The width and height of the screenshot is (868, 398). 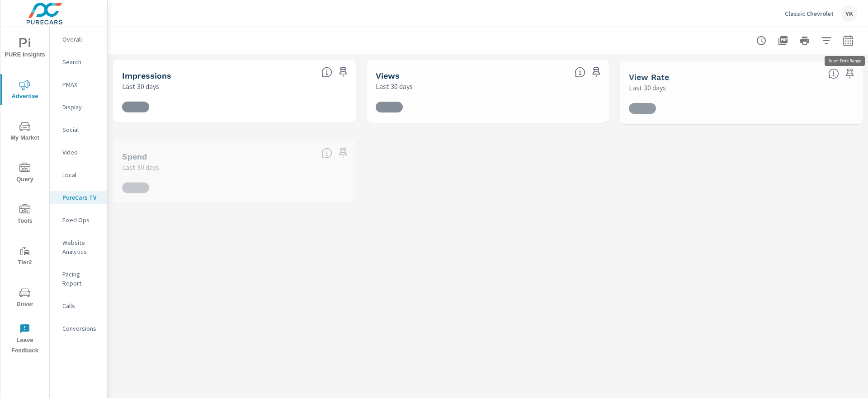 I want to click on span: Query, so click(x=25, y=173).